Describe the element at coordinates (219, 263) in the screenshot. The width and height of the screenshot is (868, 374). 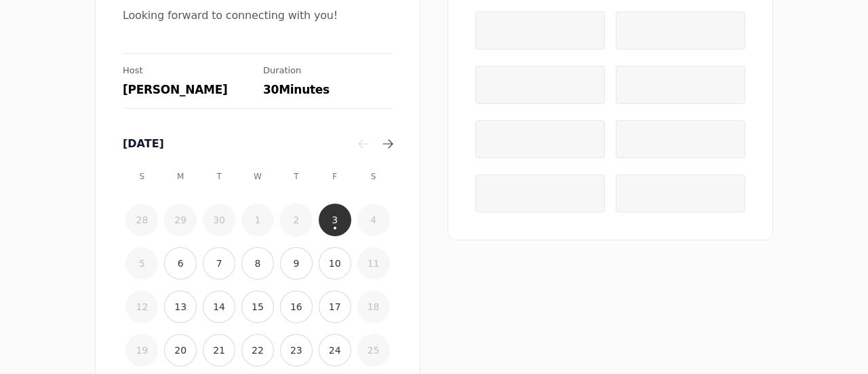
I see `button: 7` at that location.